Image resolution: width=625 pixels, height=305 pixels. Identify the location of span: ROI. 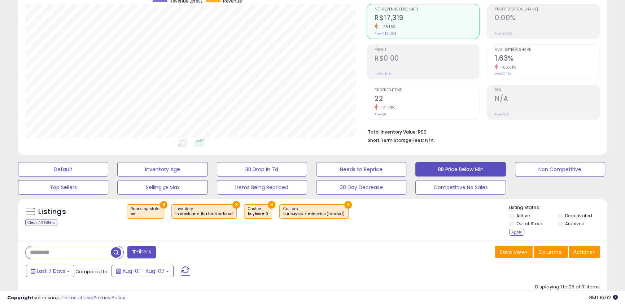
(547, 90).